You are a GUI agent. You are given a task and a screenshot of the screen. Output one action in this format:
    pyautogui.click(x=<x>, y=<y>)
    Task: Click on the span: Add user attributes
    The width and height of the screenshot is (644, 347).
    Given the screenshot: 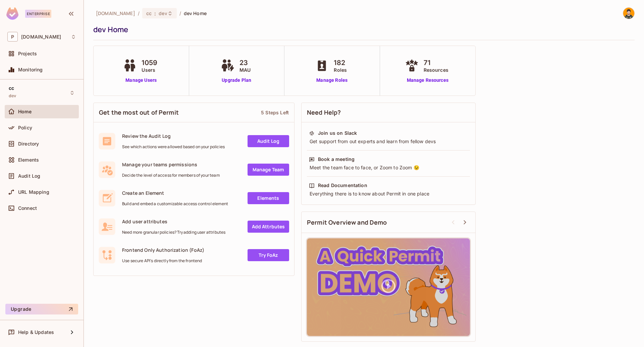 What is the action you would take?
    pyautogui.click(x=173, y=221)
    